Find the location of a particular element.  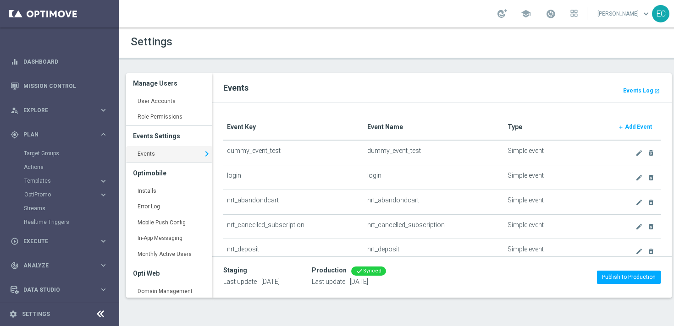

i: person_search is located at coordinates (15, 111).